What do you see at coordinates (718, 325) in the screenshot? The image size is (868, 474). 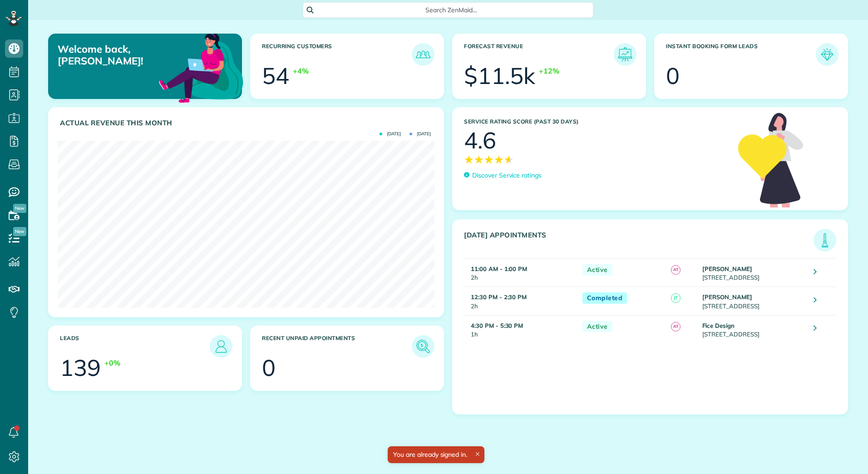 I see `strong: Fice Design` at bounding box center [718, 325].